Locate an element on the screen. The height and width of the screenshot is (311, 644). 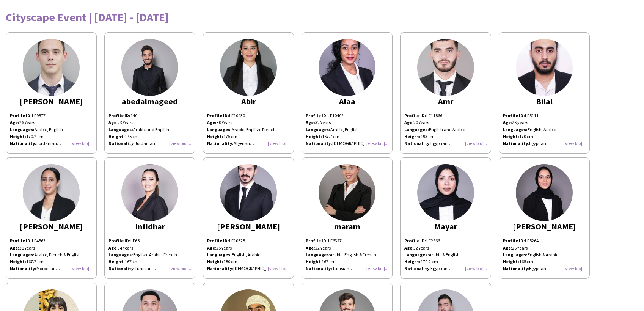
p: Arabic & English 170.2 cm is located at coordinates (446, 259).